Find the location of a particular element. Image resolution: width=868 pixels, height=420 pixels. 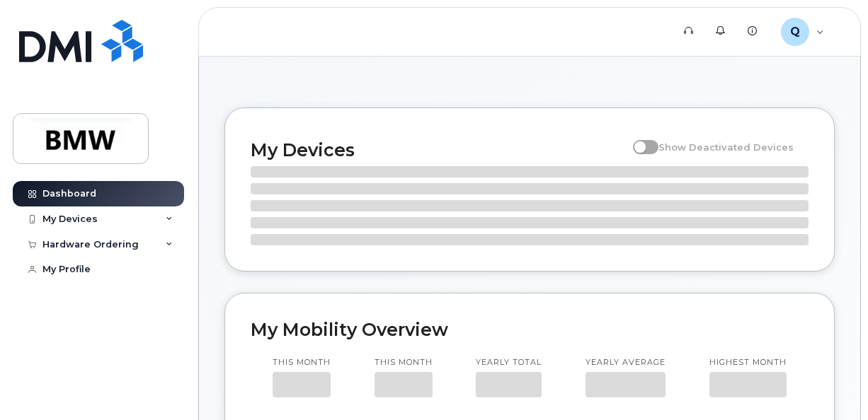

h2: My Mobility Overview is located at coordinates (530, 330).